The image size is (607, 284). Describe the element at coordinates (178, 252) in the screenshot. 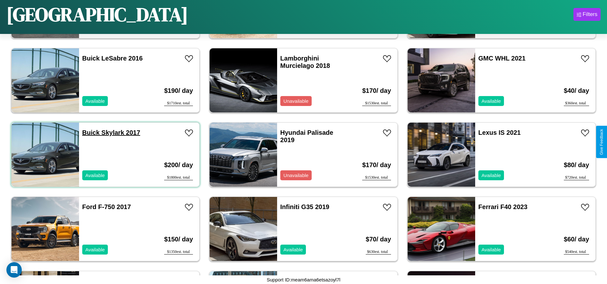

I see `div: $ 1350 est. total` at that location.